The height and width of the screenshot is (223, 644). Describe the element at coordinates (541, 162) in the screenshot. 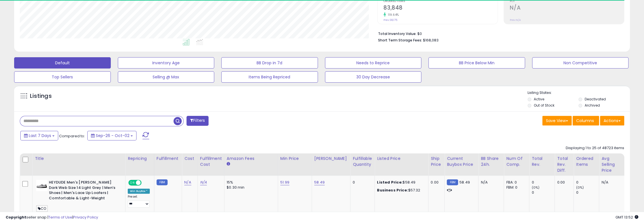

I see `div: Total Rev.` at that location.